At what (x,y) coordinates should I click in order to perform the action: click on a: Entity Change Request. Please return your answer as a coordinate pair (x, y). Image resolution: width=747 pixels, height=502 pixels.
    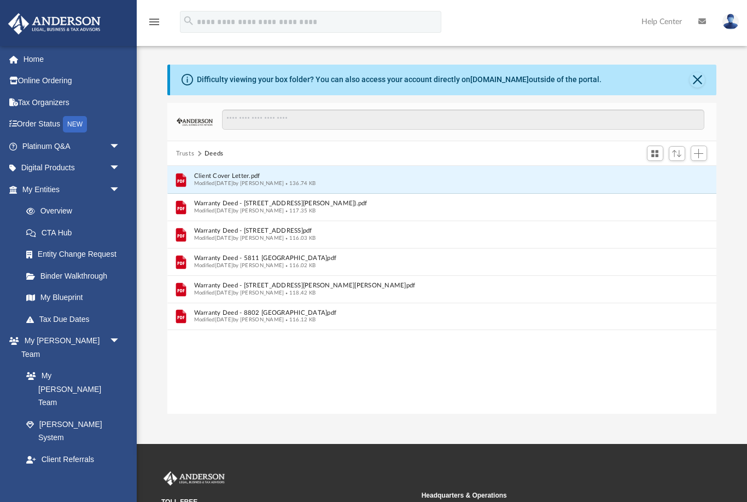
    Looking at the image, I should click on (76, 254).